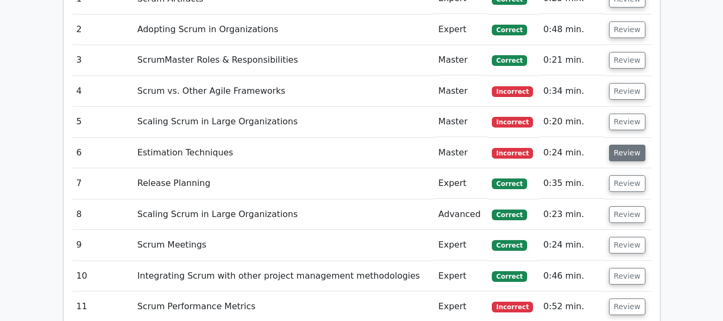 The width and height of the screenshot is (723, 321). Describe the element at coordinates (103, 60) in the screenshot. I see `td: 3` at that location.